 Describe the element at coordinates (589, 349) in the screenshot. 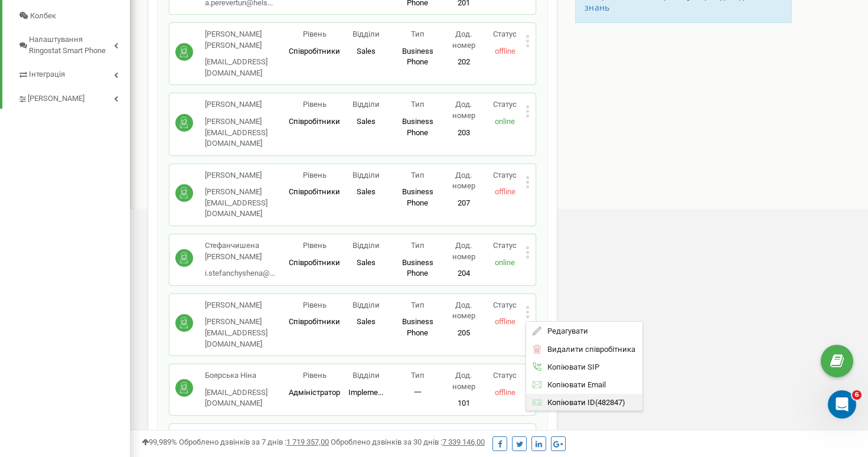

I see `span: Видалити співробітника` at that location.